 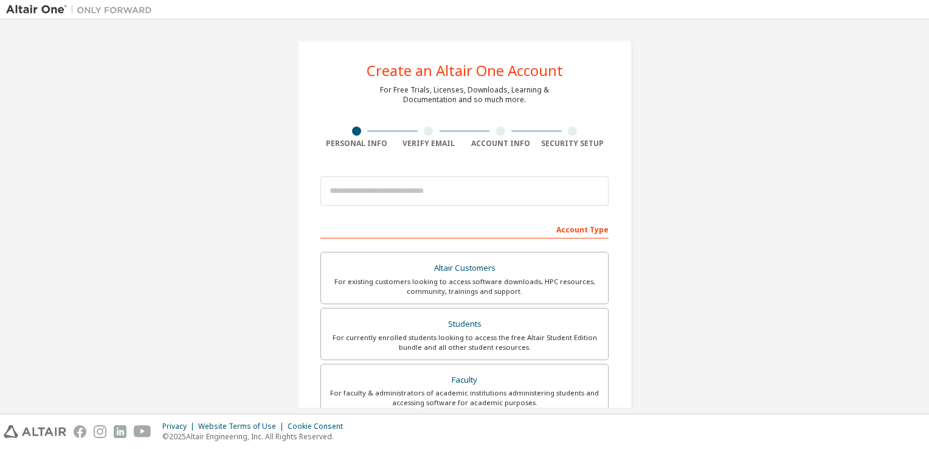 I want to click on div: Account Info, so click(x=500, y=144).